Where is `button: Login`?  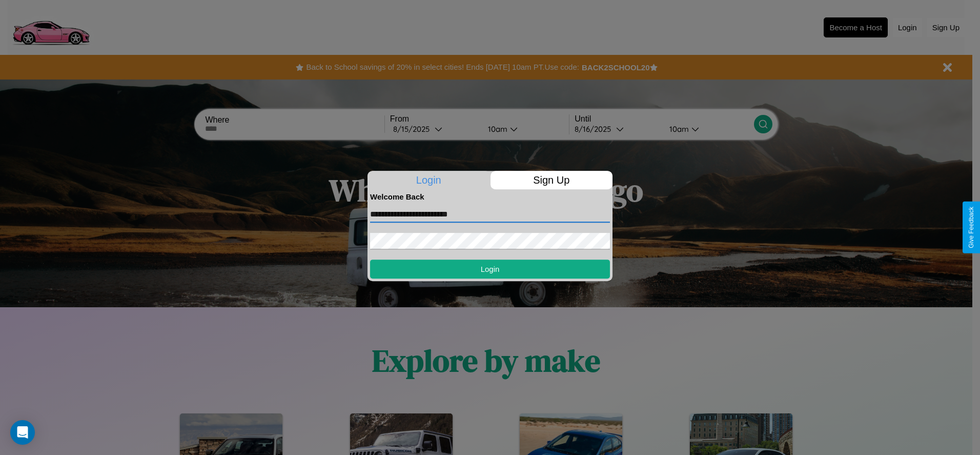
button: Login is located at coordinates (490, 268).